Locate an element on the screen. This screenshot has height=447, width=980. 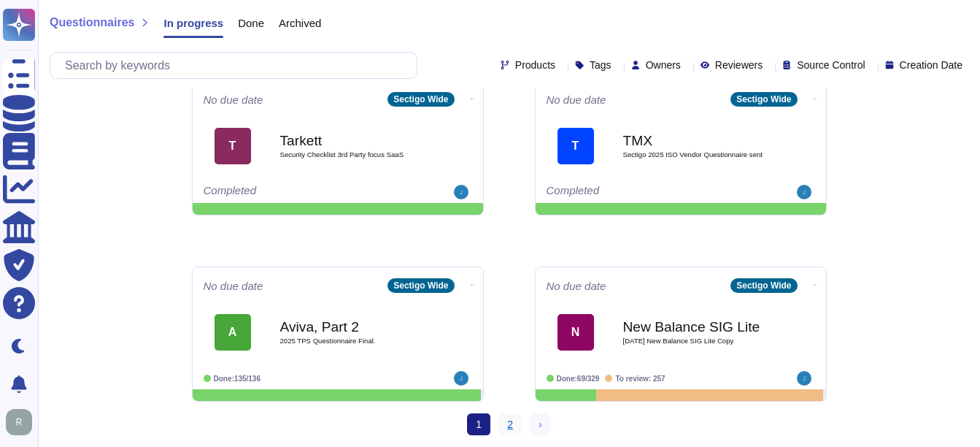
div: A is located at coordinates (233, 332).